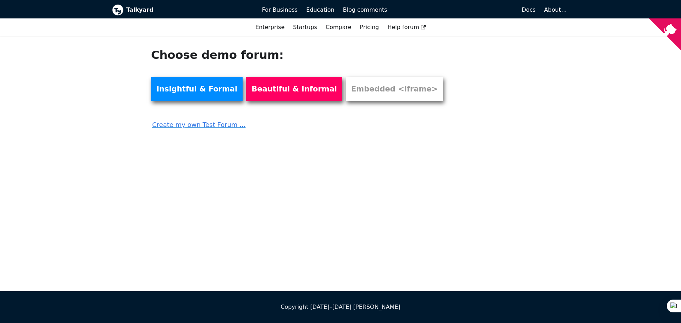 Image resolution: width=681 pixels, height=323 pixels. I want to click on a: Insightful & Formal, so click(197, 89).